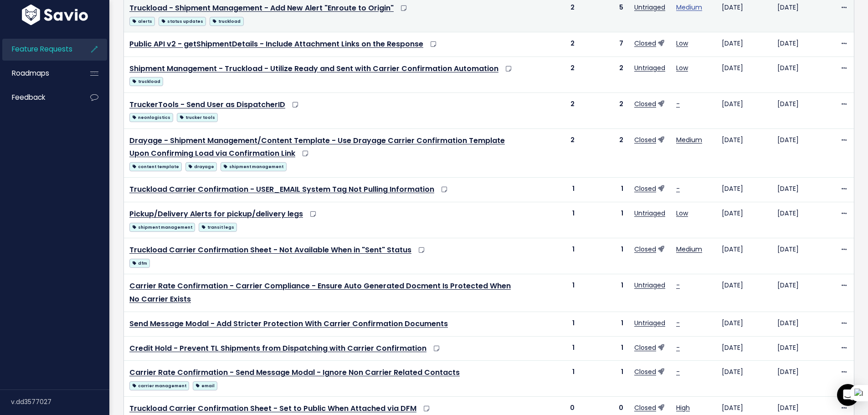 The width and height of the screenshot is (868, 415). What do you see at coordinates (156, 167) in the screenshot?
I see `span: content template` at bounding box center [156, 167].